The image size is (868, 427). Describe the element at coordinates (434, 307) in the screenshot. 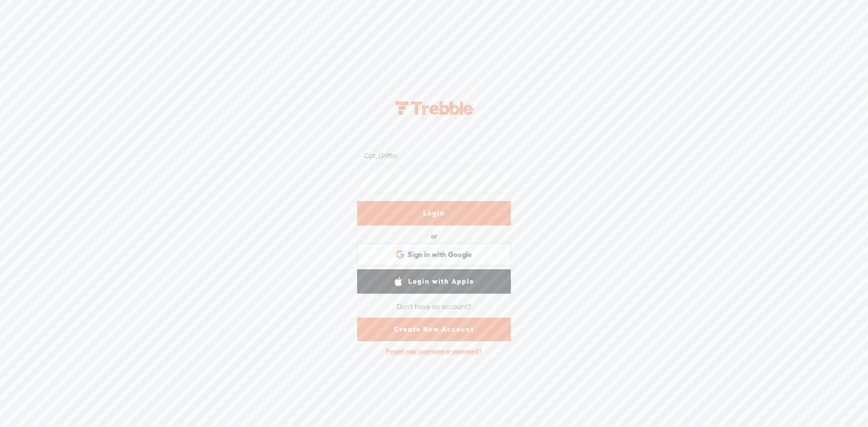

I see `div: Don't have an account?` at that location.